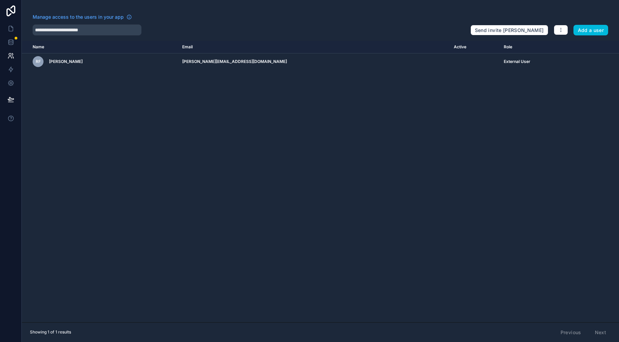 The image size is (619, 342). I want to click on th: Name, so click(100, 47).